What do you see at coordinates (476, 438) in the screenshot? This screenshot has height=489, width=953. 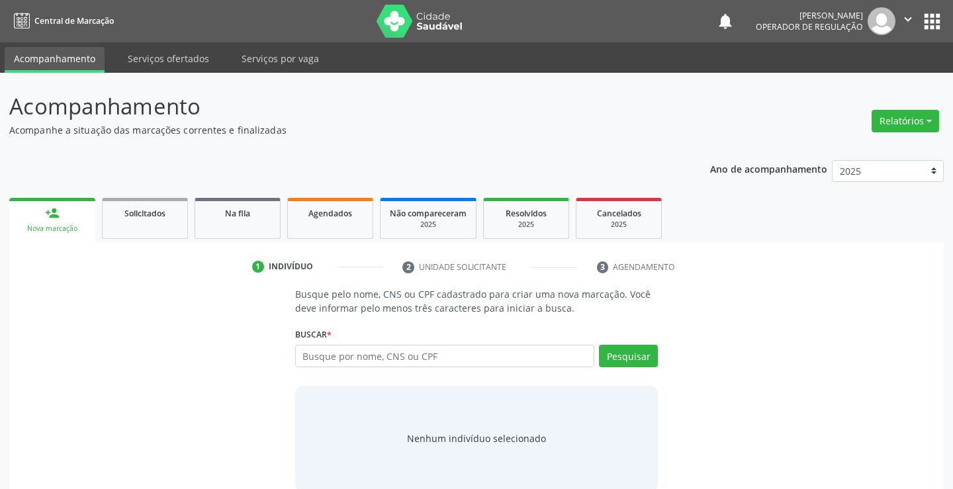 I see `div: Nenhum indivíduo selecionado` at bounding box center [476, 438].